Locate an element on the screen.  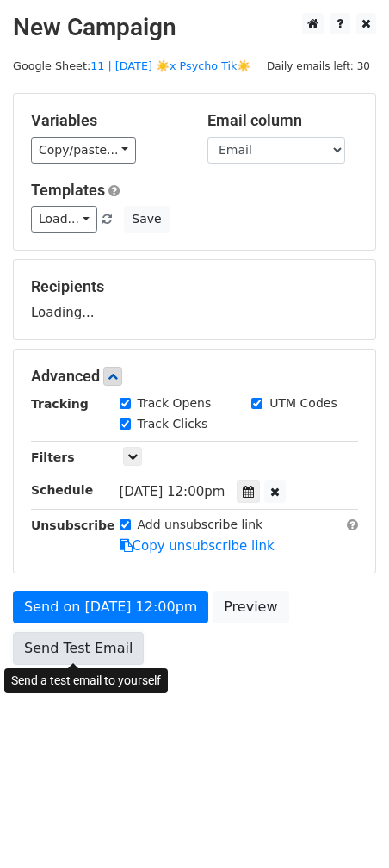
h5: Advanced is located at coordinates (195, 376).